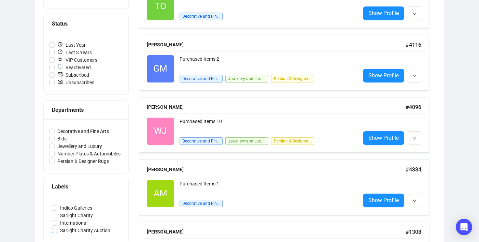 This screenshot has width=479, height=242. Describe the element at coordinates (73, 75) in the screenshot. I see `span: Subscribed` at that location.